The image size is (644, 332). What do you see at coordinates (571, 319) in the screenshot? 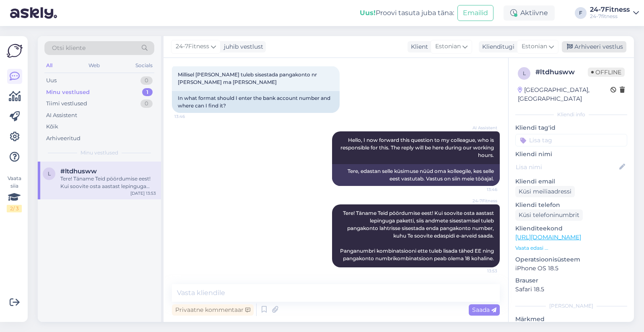
I see `p: Märkmed` at bounding box center [571, 319].